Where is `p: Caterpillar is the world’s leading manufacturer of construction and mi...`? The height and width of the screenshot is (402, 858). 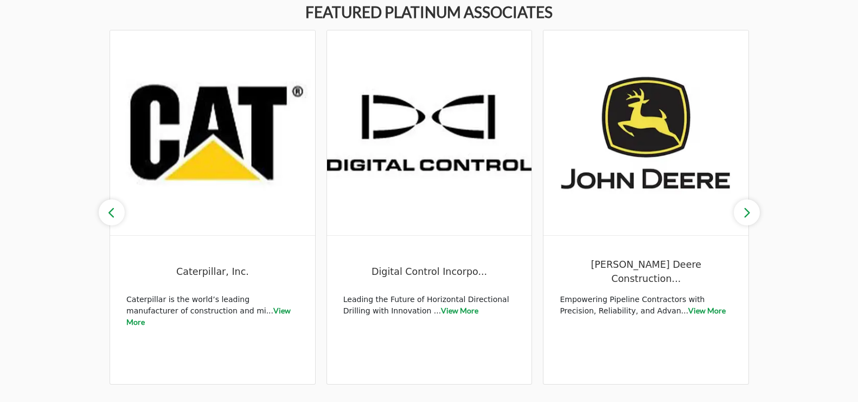 p: Caterpillar is the world’s leading manufacturer of construction and mi... is located at coordinates (213, 310).